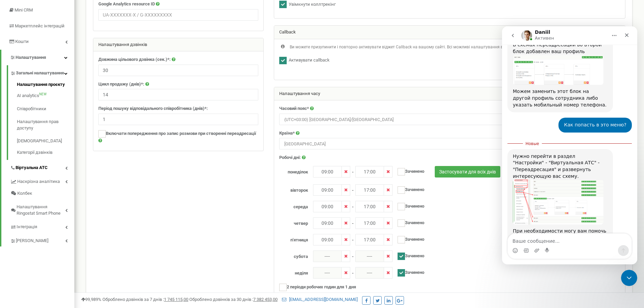 The width and height of the screenshot is (644, 308). Describe the element at coordinates (68, 117) in the screenshot. I see `div: New messages divider` at that location.